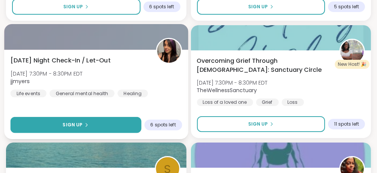 Image resolution: width=377 pixels, height=173 pixels. Describe the element at coordinates (225, 103) in the screenshot. I see `div: Loss of a loved one` at that location.